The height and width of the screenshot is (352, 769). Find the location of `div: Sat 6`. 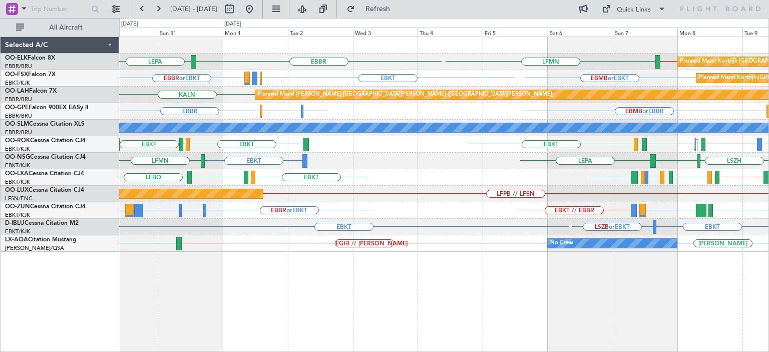

div: Sat 6 is located at coordinates (580, 32).